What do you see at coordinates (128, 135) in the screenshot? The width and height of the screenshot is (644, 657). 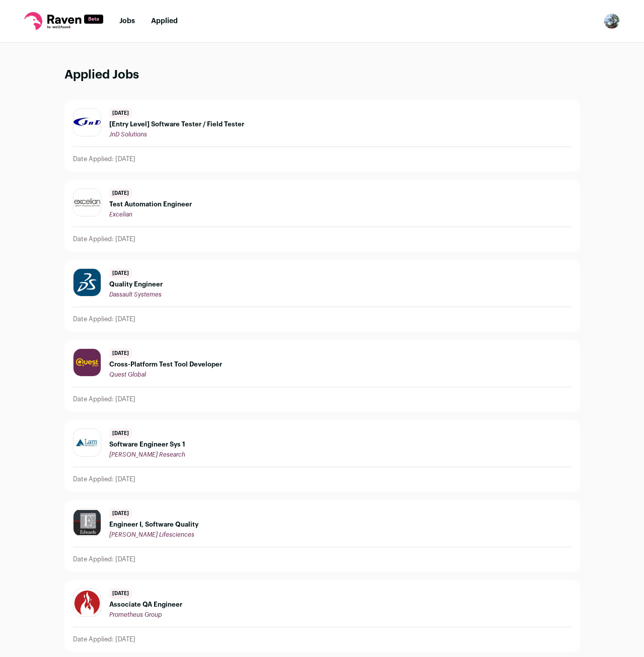 I see `span: JnD Solutions` at bounding box center [128, 135].